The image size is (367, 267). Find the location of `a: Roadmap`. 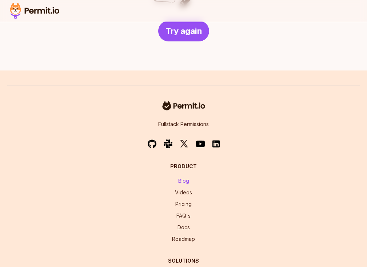

a: Roadmap is located at coordinates (183, 239).